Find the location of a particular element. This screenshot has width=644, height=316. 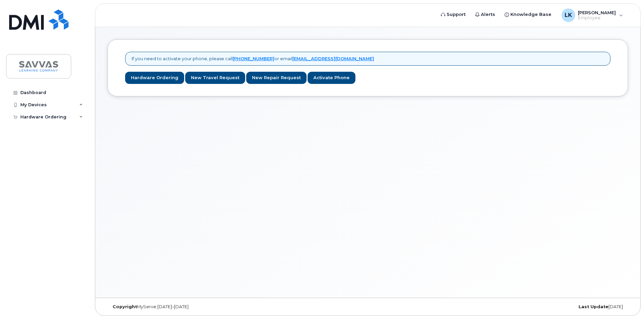

p: If you need to activate your phone, please call or email is located at coordinates (252, 58).